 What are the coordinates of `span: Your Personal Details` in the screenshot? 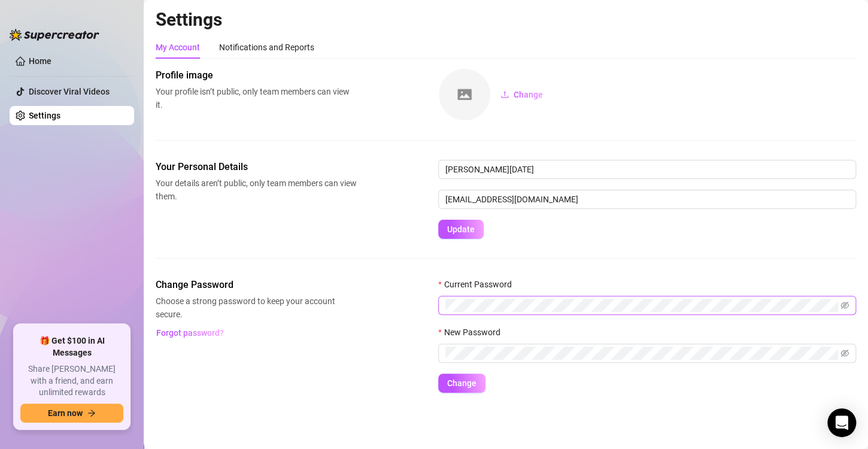 It's located at (256, 167).